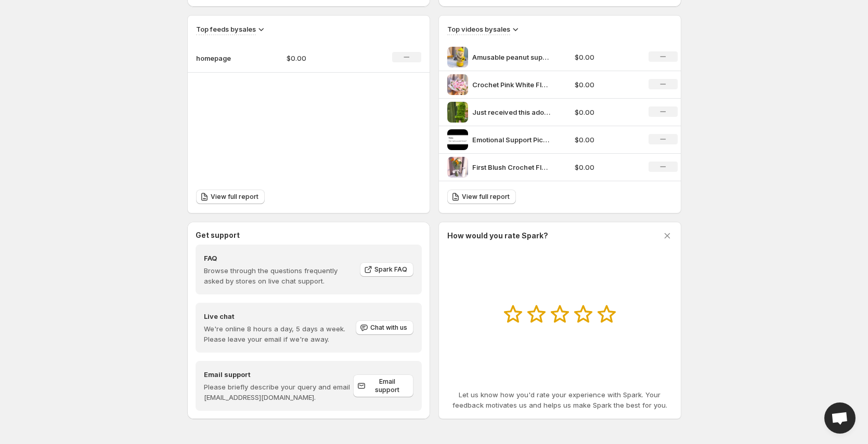  Describe the element at coordinates (279, 334) in the screenshot. I see `p: We're online 8 hours a day, 5 days a week. Please leave your email if we're away.` at that location.